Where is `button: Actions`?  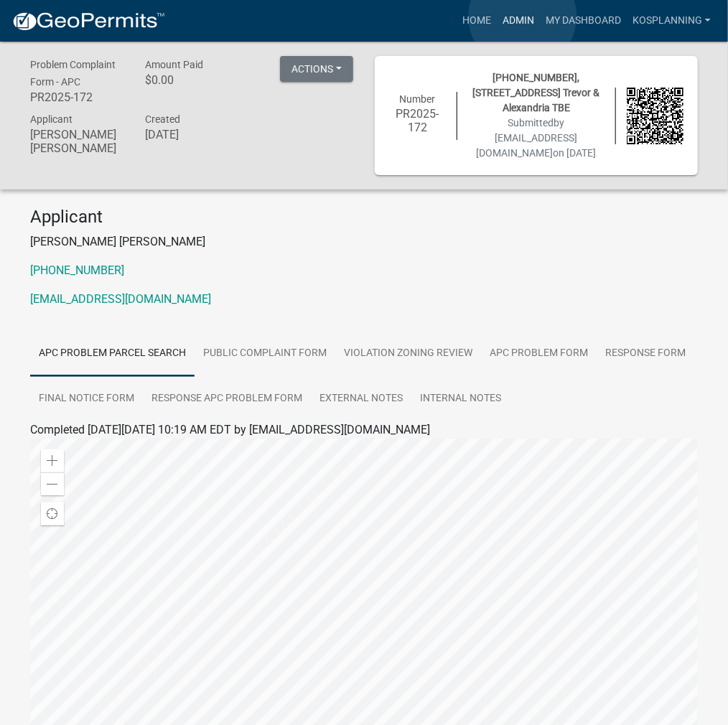
button: Actions is located at coordinates (317, 69).